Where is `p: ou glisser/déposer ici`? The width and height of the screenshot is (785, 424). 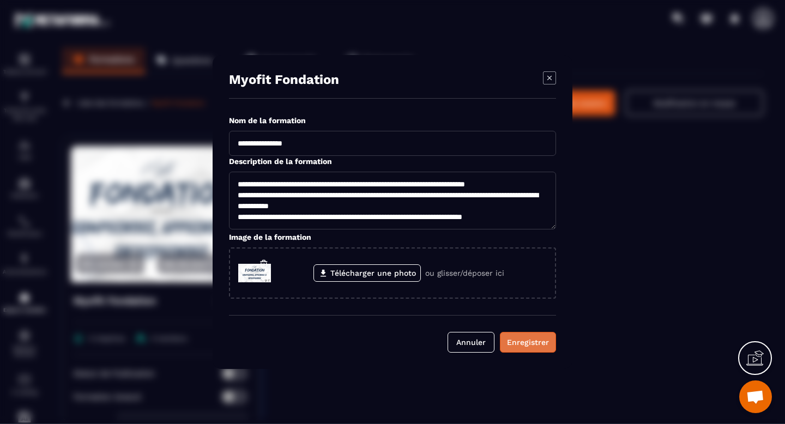
p: ou glisser/déposer ici is located at coordinates (464, 273).